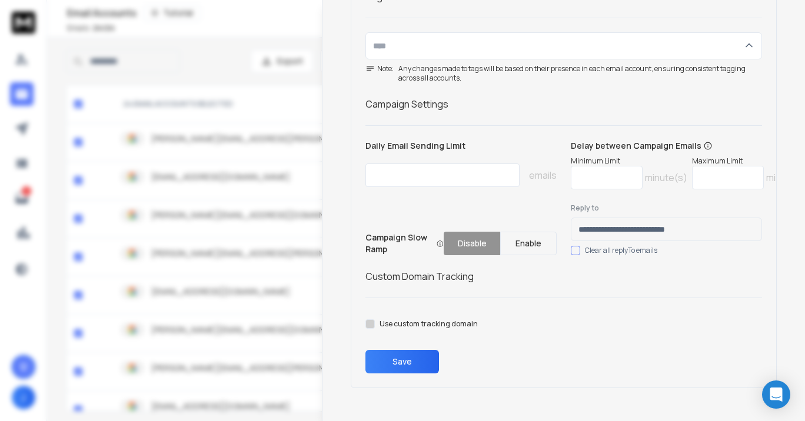 This screenshot has width=805, height=421. I want to click on p: Daily Email Sending Limit, so click(461, 148).